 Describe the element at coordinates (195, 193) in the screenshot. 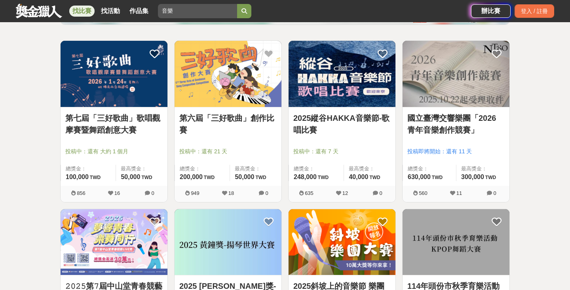

I see `span: 949` at that location.